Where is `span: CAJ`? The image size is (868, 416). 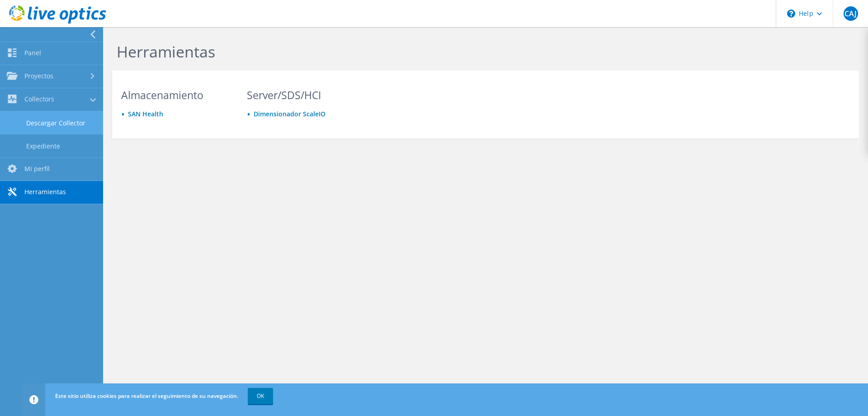 span: CAJ is located at coordinates (851, 14).